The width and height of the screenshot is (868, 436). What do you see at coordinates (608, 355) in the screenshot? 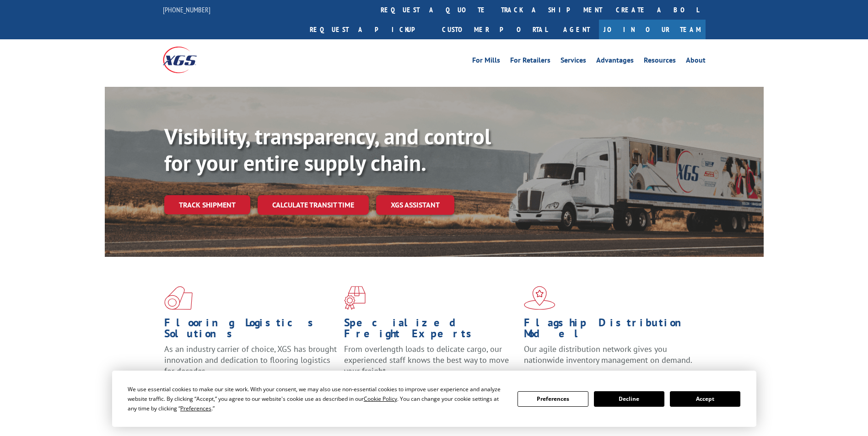
I see `span: Our agile distribution network gives you nationwide inventory management on demand.` at bounding box center [608, 355].